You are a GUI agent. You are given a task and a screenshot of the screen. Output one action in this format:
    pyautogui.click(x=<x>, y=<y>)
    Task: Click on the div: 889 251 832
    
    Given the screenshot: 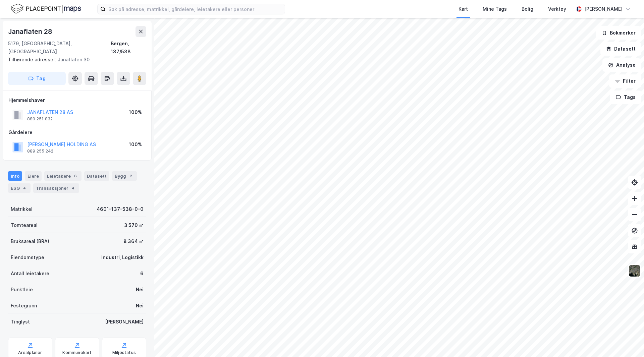 What is the action you would take?
    pyautogui.click(x=40, y=119)
    